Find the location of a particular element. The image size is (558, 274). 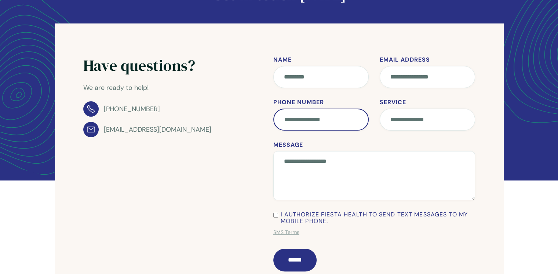

img: Email Icon - Doctor Webflow Template is located at coordinates (91, 129).